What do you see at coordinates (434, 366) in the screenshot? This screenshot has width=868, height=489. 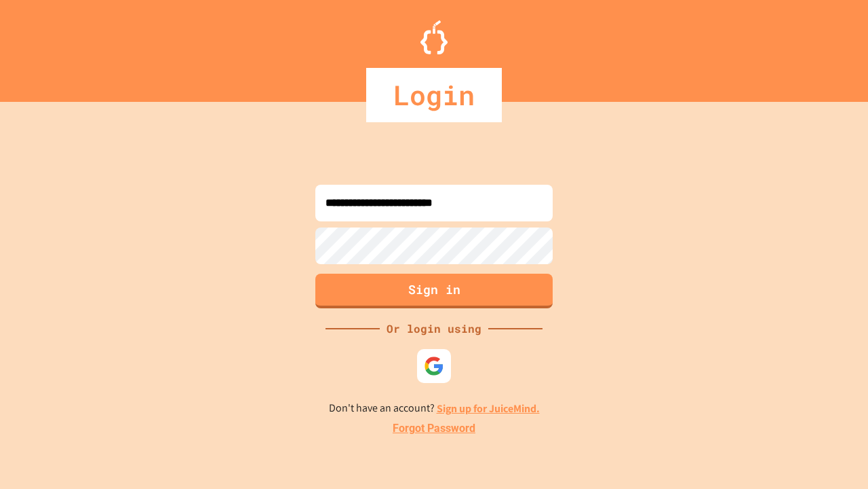 I see `img: google-icon.svg` at bounding box center [434, 366].